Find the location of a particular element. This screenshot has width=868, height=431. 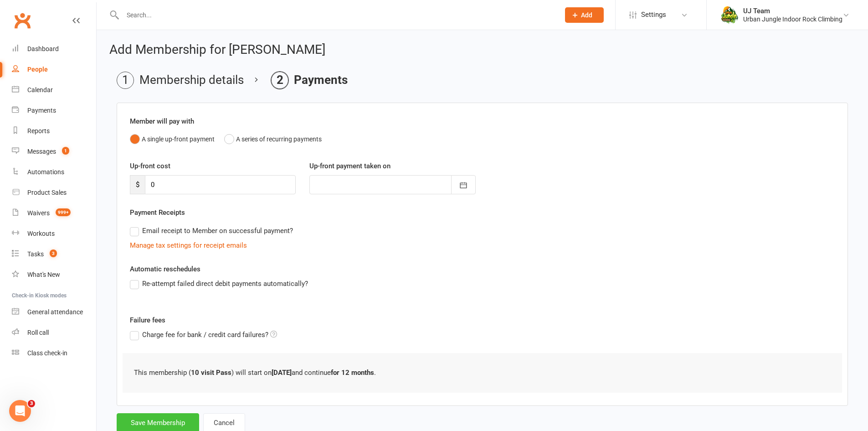

label: Up-front payment taken on is located at coordinates (350, 166).